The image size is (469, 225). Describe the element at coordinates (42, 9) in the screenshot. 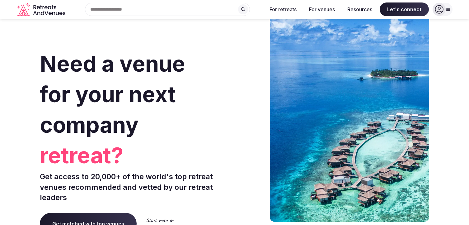

I see `svg: Retreats and Venues company logo` at that location.